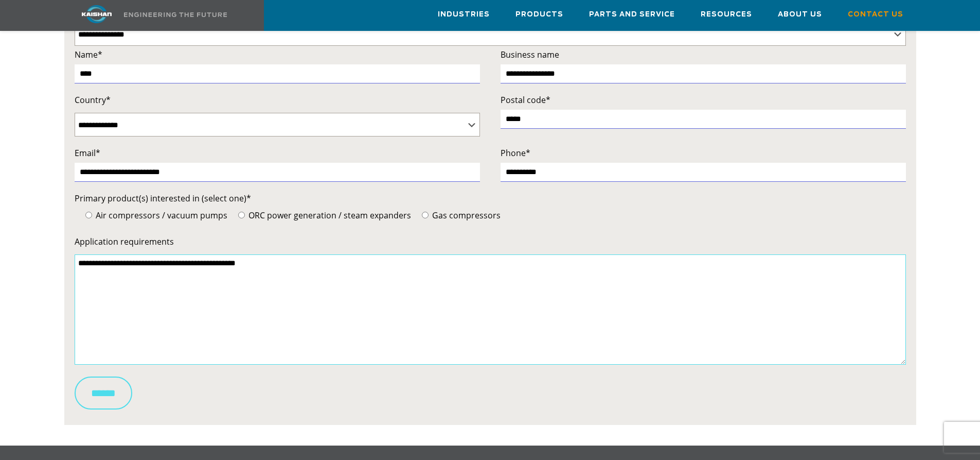 This screenshot has height=460, width=980. Describe the element at coordinates (539, 14) in the screenshot. I see `a: Products` at that location.